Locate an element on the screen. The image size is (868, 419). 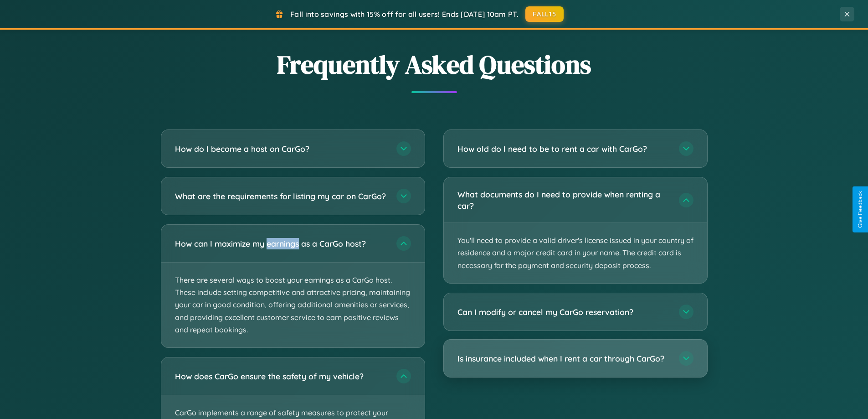
h3: How old do I need to be to rent a car with CarGo? is located at coordinates (564, 149).